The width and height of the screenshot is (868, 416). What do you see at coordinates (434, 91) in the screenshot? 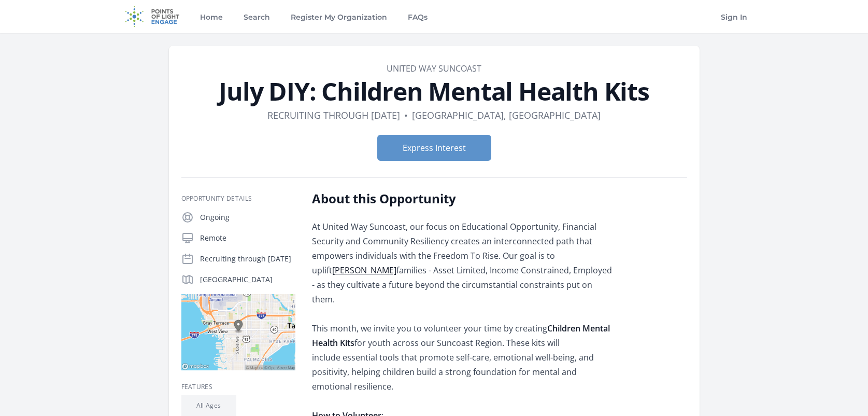
I see `h1: July DIY: Children Mental Health Kits` at bounding box center [434, 91].